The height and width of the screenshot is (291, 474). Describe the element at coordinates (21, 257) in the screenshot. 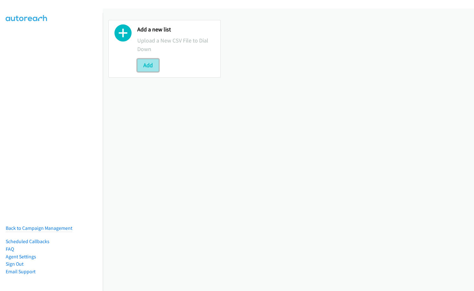

I see `a: Agent Settings` at that location.